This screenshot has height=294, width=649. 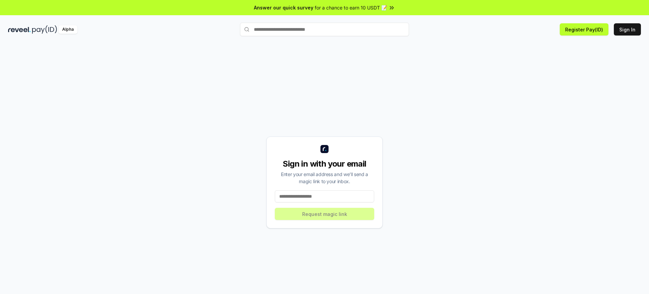 I want to click on span: for a chance to earn 10 USDT 📝, so click(x=351, y=7).